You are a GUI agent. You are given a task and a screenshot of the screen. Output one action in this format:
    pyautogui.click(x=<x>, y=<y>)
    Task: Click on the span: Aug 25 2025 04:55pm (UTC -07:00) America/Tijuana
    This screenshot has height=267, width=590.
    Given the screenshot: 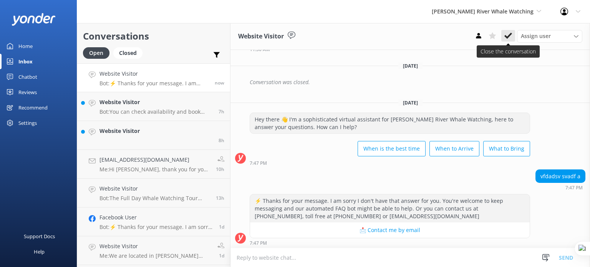 What is the action you would take?
    pyautogui.click(x=222, y=227)
    